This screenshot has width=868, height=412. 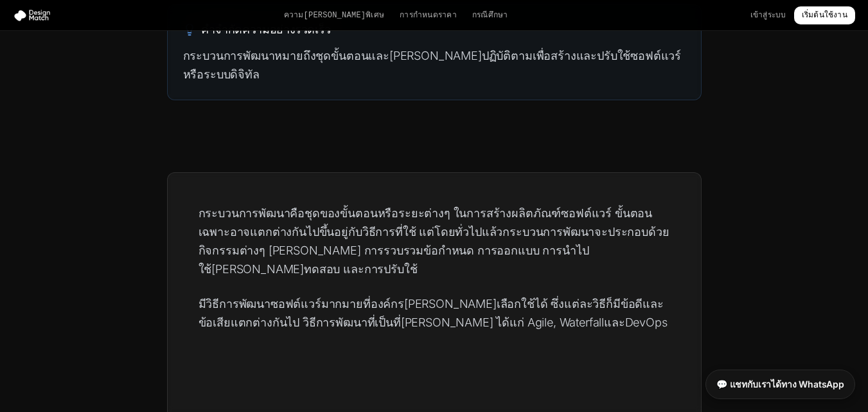 What do you see at coordinates (780, 384) in the screenshot?
I see `font: 💬 แชทกับเราได้ทาง WhatsApp` at bounding box center [780, 384].